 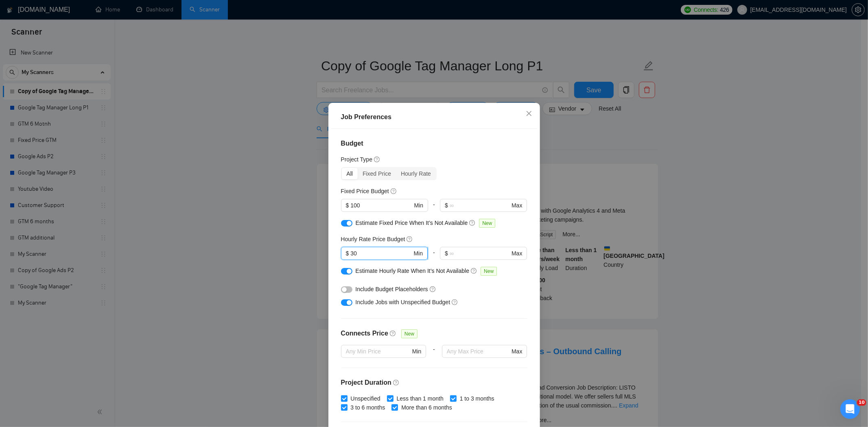 I want to click on div: Fixed Price, so click(x=377, y=174).